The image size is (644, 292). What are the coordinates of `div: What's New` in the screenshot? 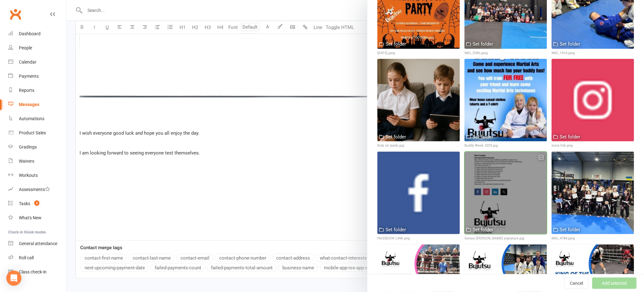 It's located at (30, 218).